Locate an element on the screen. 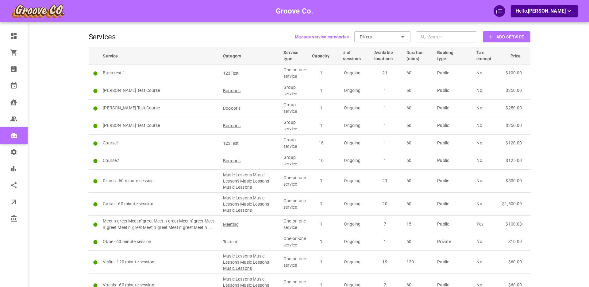  b: Add Service is located at coordinates (511, 37).